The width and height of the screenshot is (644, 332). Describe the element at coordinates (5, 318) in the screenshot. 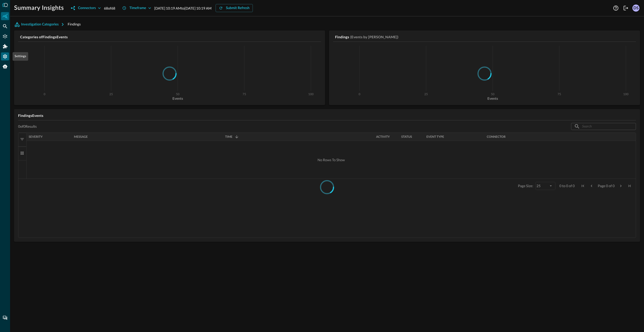

I see `div: Chat` at that location.